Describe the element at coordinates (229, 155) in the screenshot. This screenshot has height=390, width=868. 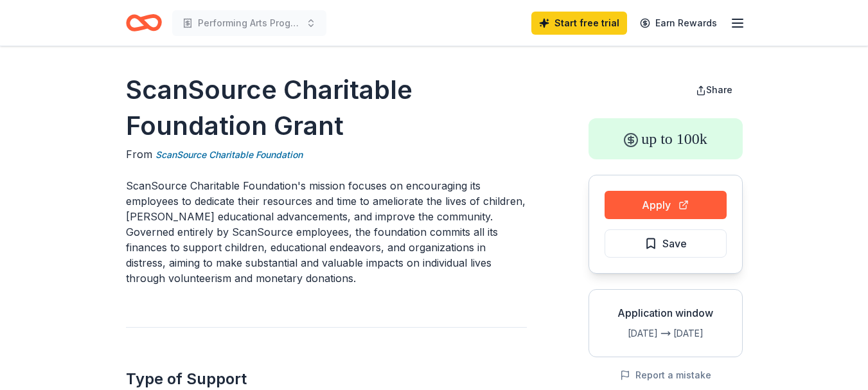
I see `a: ScanSource Charitable Foundation` at that location.